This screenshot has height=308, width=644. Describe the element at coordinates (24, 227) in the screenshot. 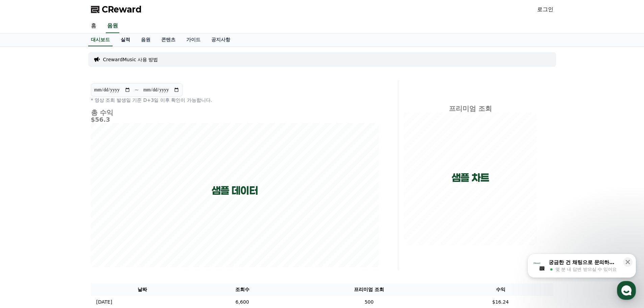

I see `span: 홈` at that location.